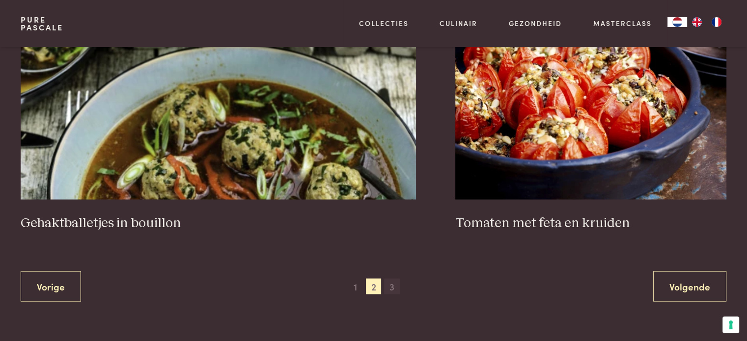 The width and height of the screenshot is (747, 341). I want to click on span: 2, so click(374, 286).